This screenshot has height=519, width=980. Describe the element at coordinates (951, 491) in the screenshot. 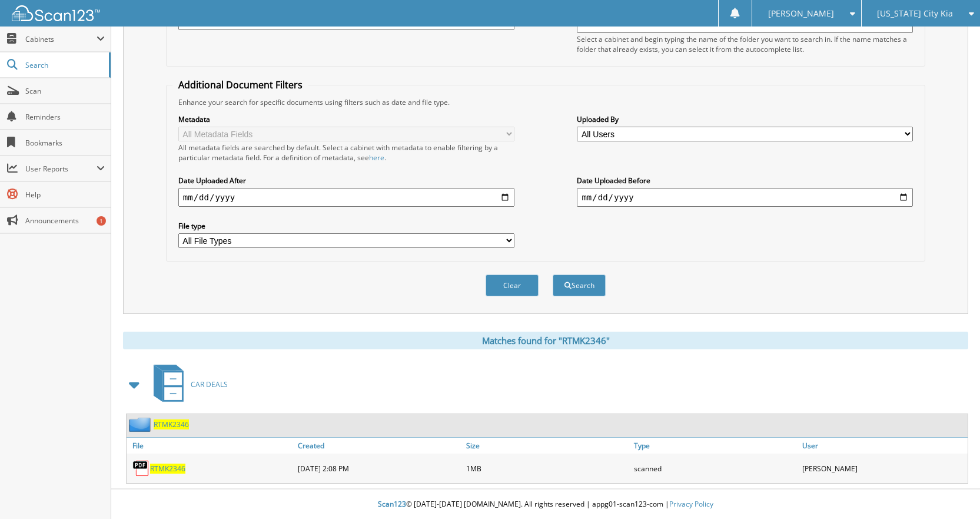

I see `div: Chat Widget` at that location.